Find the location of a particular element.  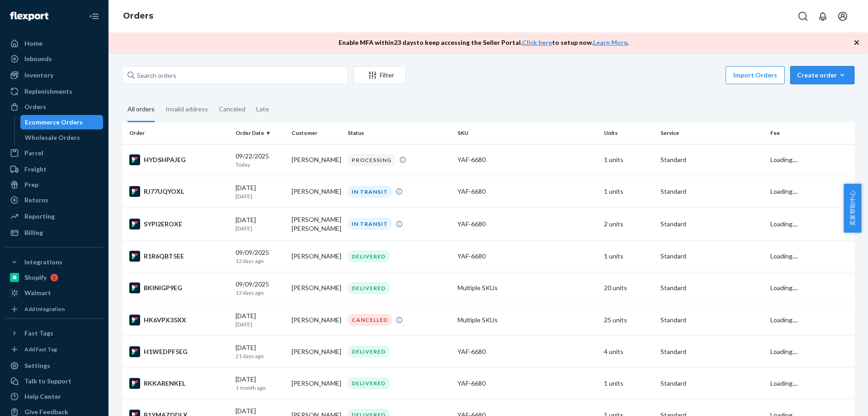

div: Replenishments is located at coordinates (49, 91).